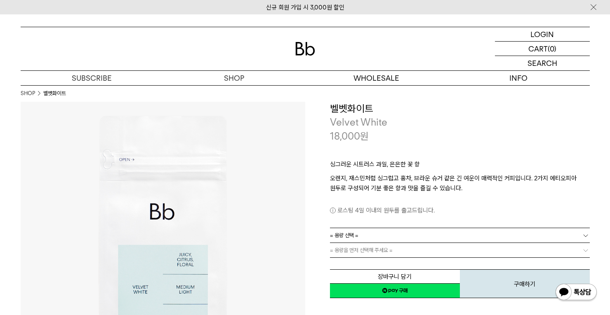 This screenshot has height=315, width=610. What do you see at coordinates (576, 293) in the screenshot?
I see `img: 카카오톡 채널 1:1 채팅 버튼` at bounding box center [576, 293].